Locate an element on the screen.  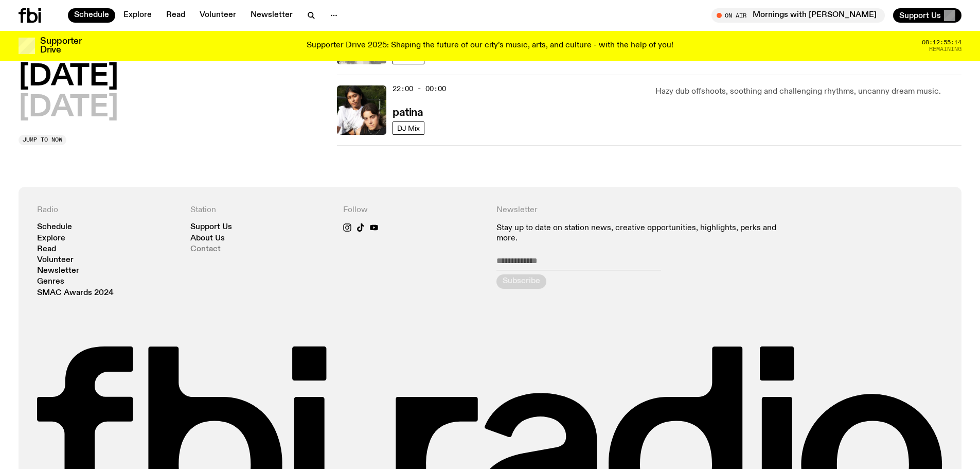
a: SMAC Awards 2024 is located at coordinates (75, 293).